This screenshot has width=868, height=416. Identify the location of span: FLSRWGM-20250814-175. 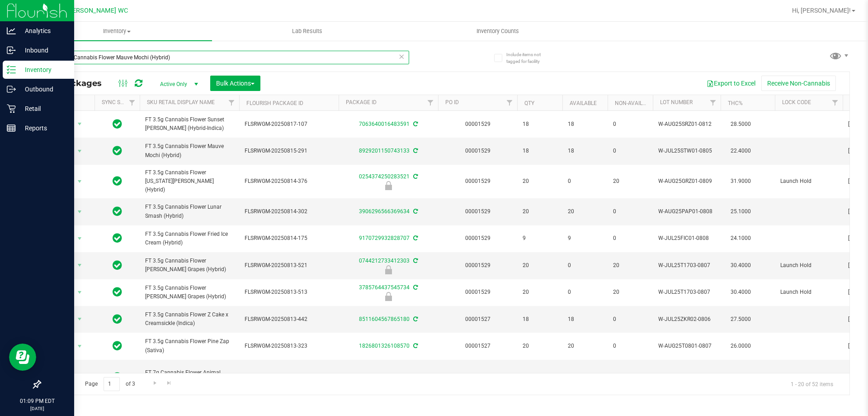
(289, 238).